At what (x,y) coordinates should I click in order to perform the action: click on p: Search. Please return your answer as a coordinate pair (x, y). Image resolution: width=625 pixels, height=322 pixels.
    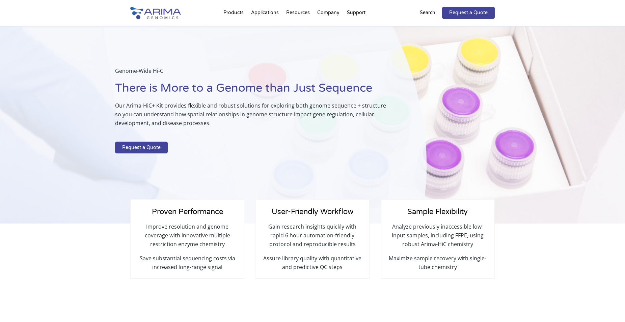
    Looking at the image, I should click on (428, 13).